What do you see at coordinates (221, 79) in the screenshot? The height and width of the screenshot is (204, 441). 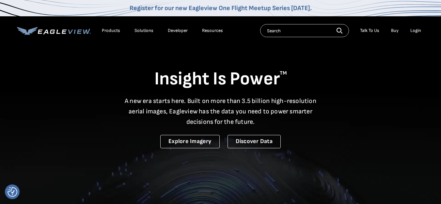 I see `h1: Insight Is Power` at bounding box center [221, 79].